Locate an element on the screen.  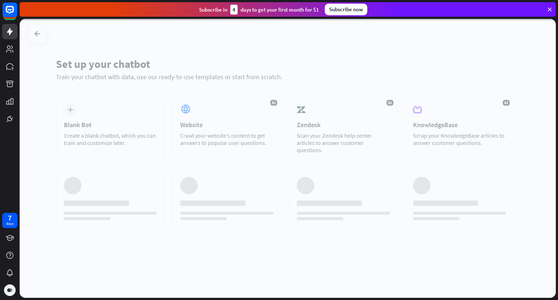
div: days is located at coordinates (10, 224).